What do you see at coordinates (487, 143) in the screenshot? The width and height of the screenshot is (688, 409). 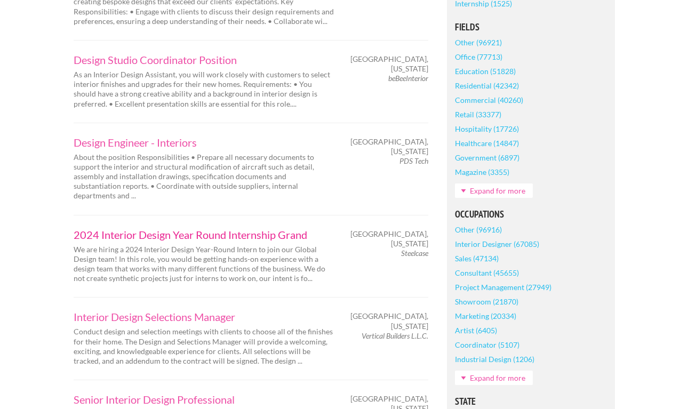 I see `a: Healthcare (14847)` at bounding box center [487, 143].